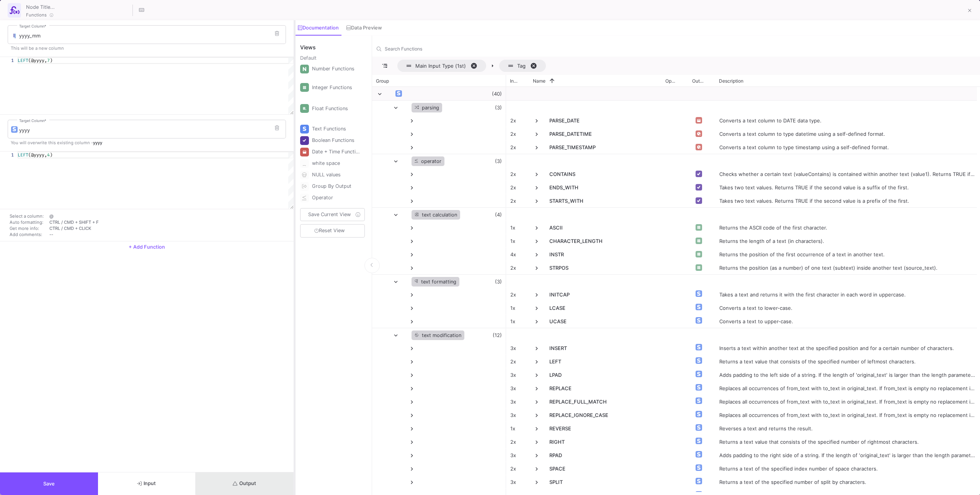 This screenshot has width=980, height=495. I want to click on div: Returns a text of the specified number of split by characters., so click(847, 482).